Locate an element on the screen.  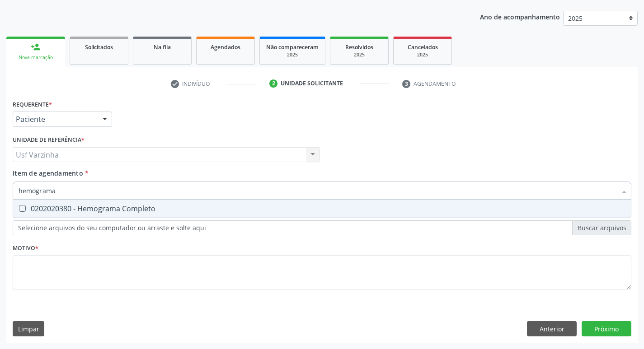
label: Motivo is located at coordinates (25, 249).